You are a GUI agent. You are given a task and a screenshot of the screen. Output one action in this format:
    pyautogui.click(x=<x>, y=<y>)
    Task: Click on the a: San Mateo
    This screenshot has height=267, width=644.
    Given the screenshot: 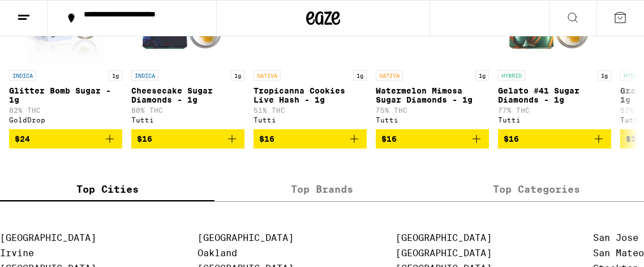 What is the action you would take?
    pyautogui.click(x=619, y=253)
    